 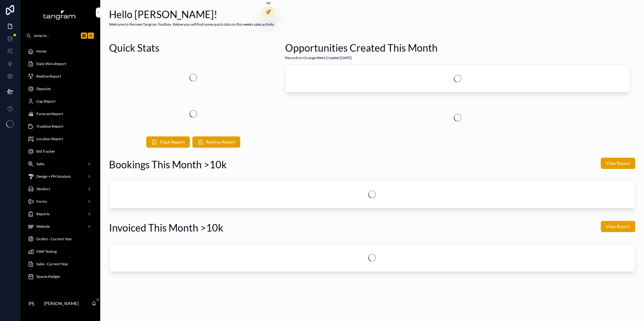 What do you see at coordinates (60, 51) in the screenshot?
I see `a: Home` at bounding box center [60, 51].